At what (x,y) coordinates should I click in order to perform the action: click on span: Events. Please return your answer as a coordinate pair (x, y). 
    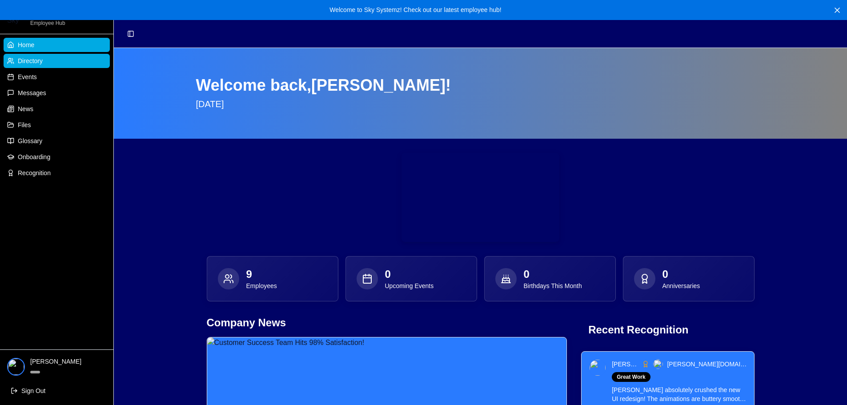
    Looking at the image, I should click on (27, 77).